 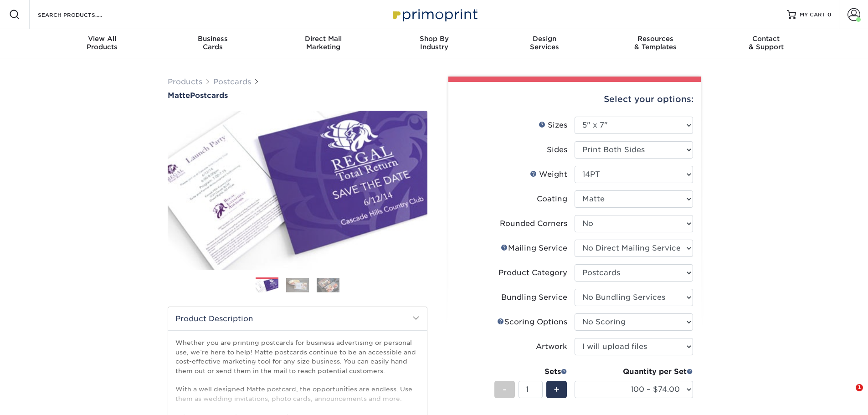 What do you see at coordinates (634, 372) in the screenshot?
I see `div: Quantity per Set` at bounding box center [634, 372].